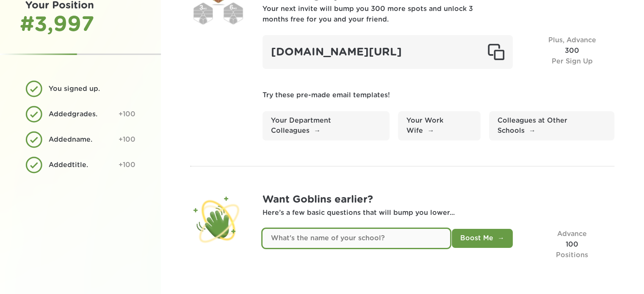 Image resolution: width=644 pixels, height=294 pixels. Describe the element at coordinates (81, 165) in the screenshot. I see `div: Added title .` at that location.